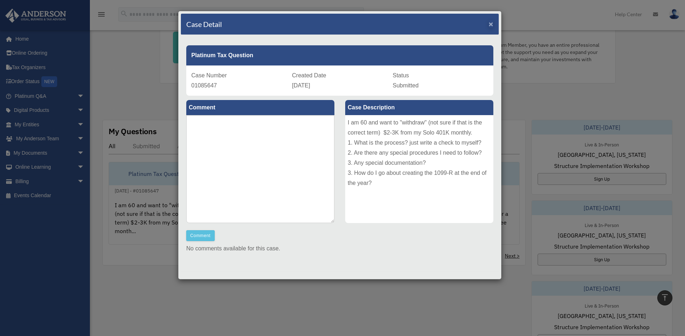 The width and height of the screenshot is (685, 336). Describe the element at coordinates (491, 24) in the screenshot. I see `button: Close` at that location.